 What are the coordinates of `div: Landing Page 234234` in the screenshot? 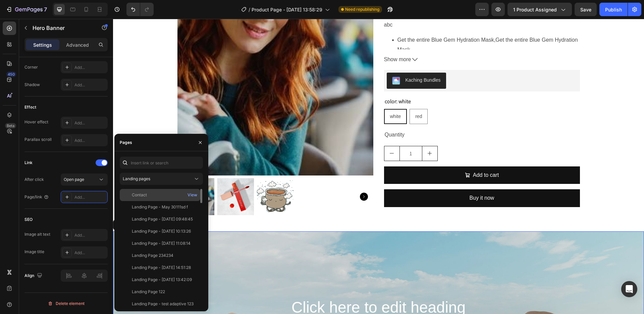 It's located at (153, 255).